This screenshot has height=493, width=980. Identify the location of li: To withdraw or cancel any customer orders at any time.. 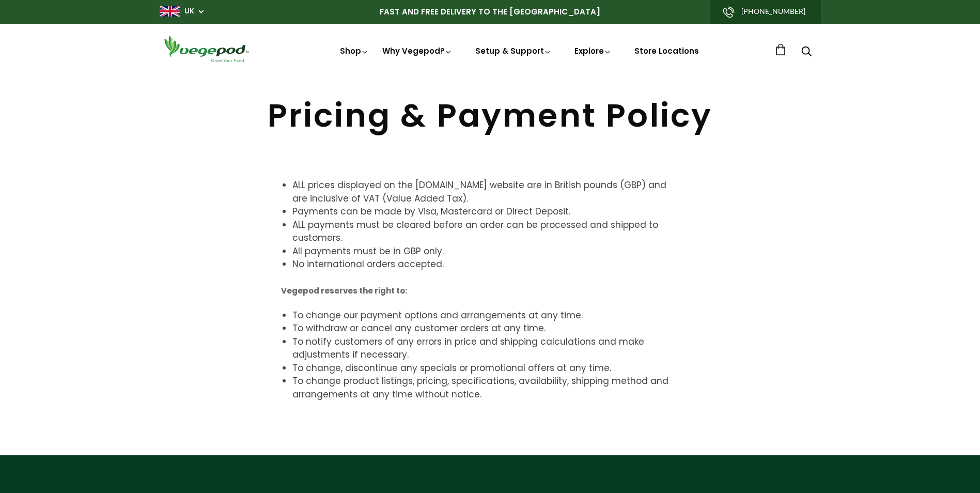
(496, 329).